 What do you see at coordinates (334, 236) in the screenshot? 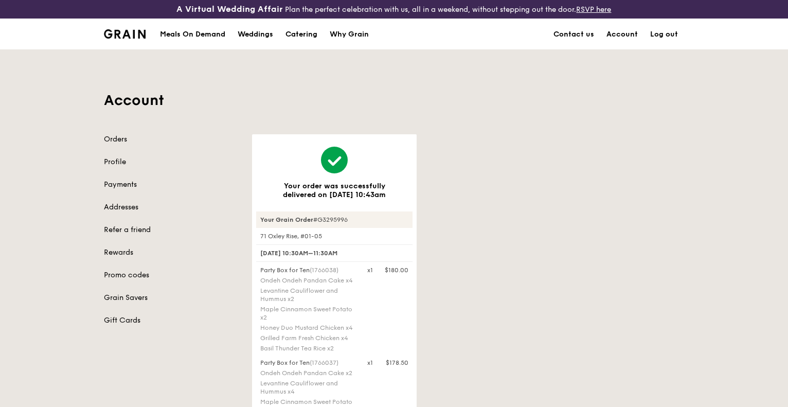
I see `div: 71 Oxley Rise, #01-05` at bounding box center [334, 236].